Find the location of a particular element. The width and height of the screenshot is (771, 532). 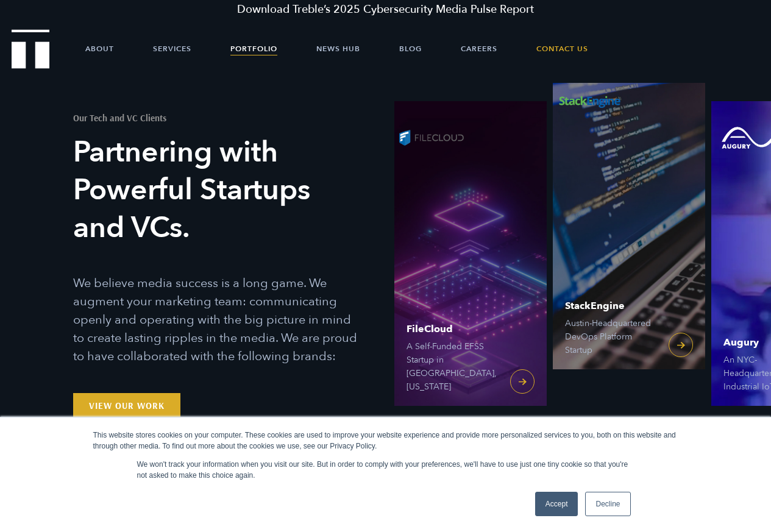

img: FileCloud logo is located at coordinates (431, 138).